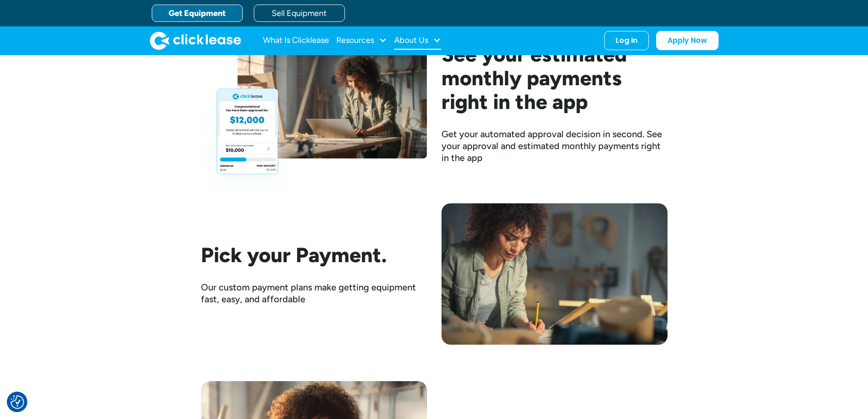  Describe the element at coordinates (555, 274) in the screenshot. I see `img: Woman holding a yellow pencil working at an art desk` at that location.